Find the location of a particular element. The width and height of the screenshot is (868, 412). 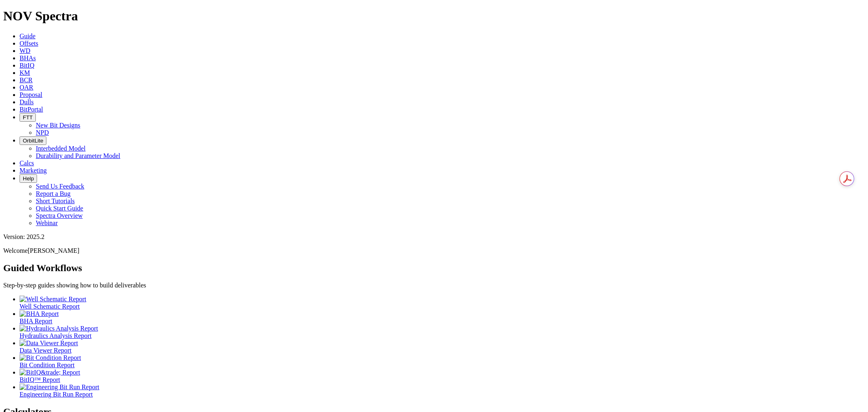

a: Short Tutorials is located at coordinates (55, 200).